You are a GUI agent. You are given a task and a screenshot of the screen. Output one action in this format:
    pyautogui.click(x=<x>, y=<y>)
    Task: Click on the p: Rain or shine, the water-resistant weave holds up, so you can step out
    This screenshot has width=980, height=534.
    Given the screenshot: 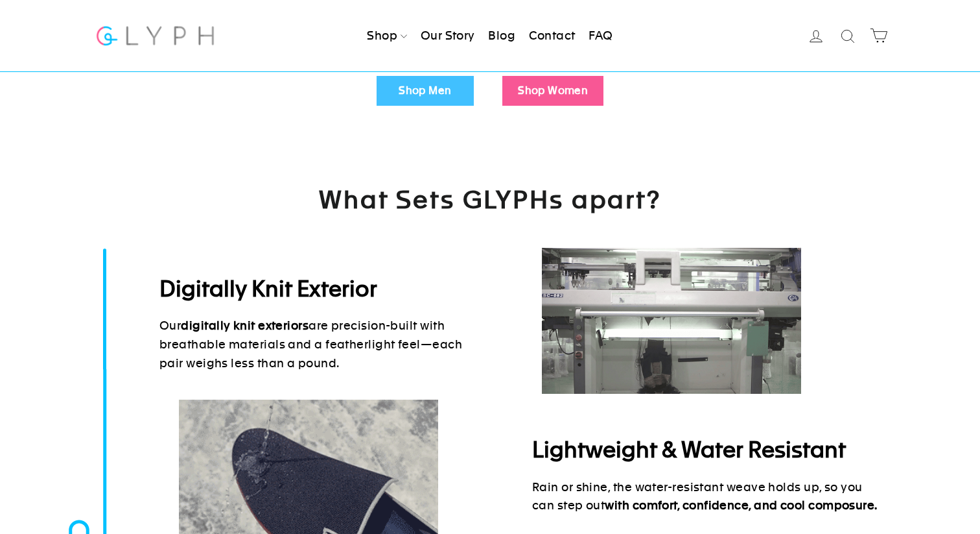 What is the action you would take?
    pyautogui.click(x=709, y=497)
    